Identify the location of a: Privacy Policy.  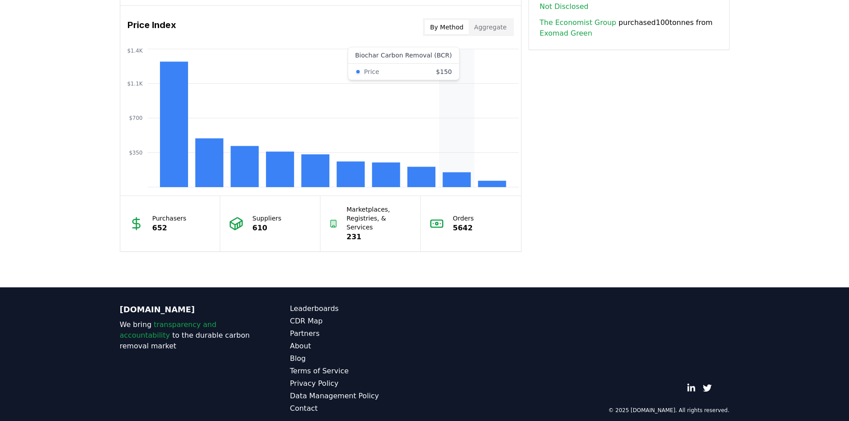
(357, 384).